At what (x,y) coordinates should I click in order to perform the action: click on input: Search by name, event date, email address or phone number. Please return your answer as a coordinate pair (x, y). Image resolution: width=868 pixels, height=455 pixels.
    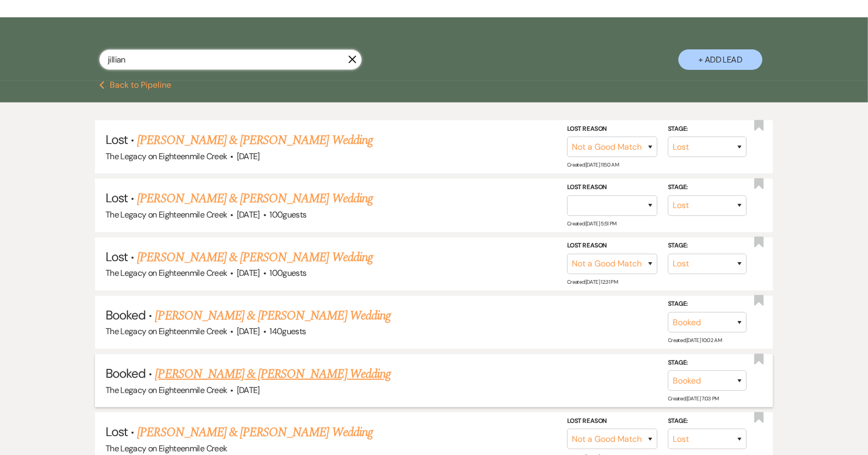
    Looking at the image, I should click on (231, 60).